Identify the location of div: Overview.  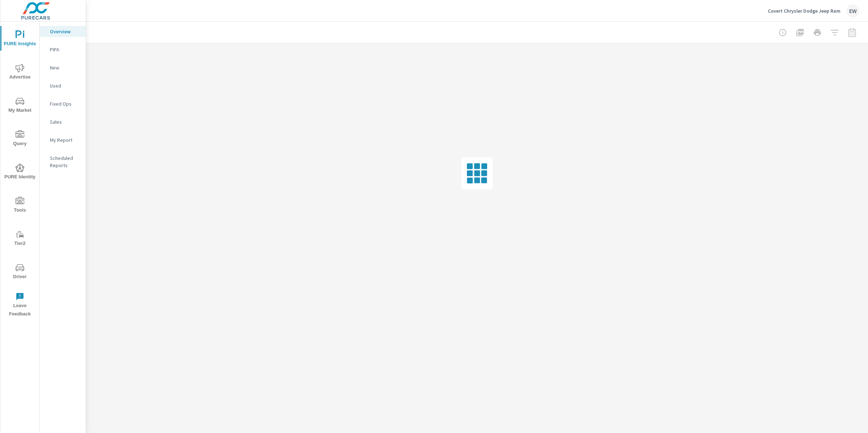
(63, 32).